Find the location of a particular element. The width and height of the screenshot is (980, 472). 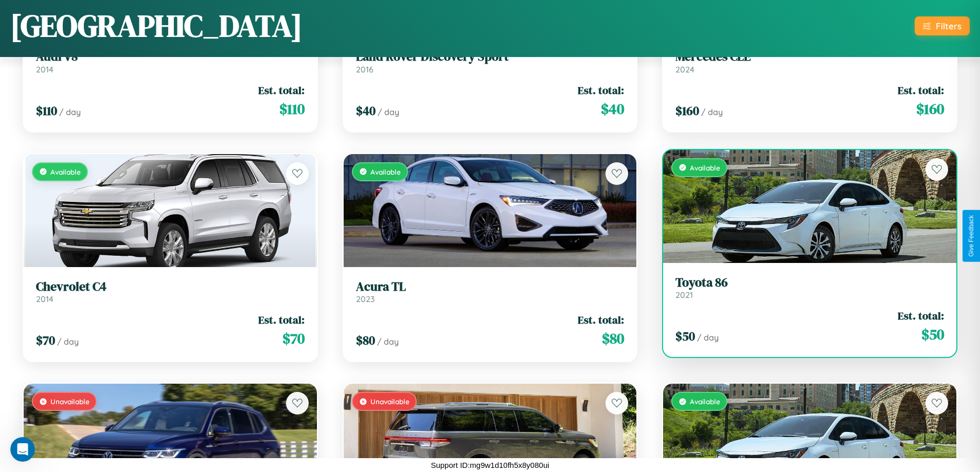

a: Toyota 862021 is located at coordinates (809, 288).